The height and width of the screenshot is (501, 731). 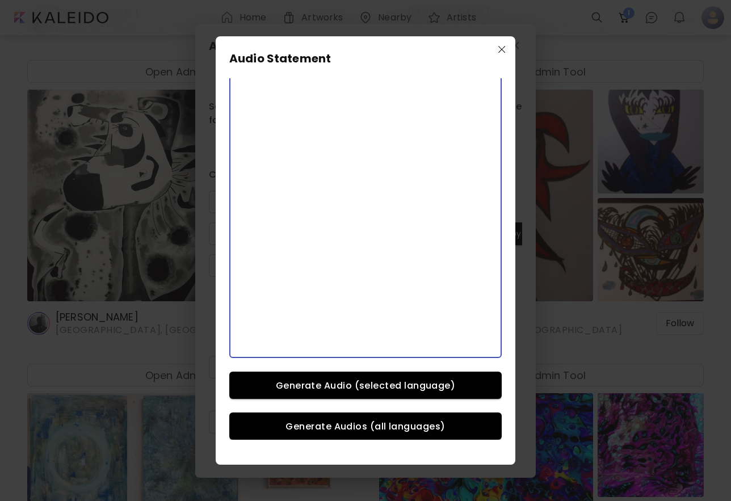 I want to click on button: Generate Audio (selected language), so click(x=365, y=385).